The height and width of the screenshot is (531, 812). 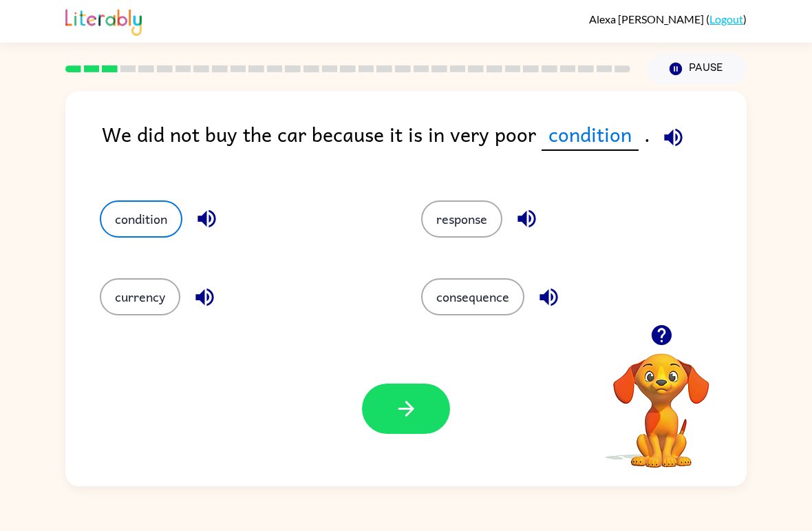 I want to click on button: response, so click(x=462, y=219).